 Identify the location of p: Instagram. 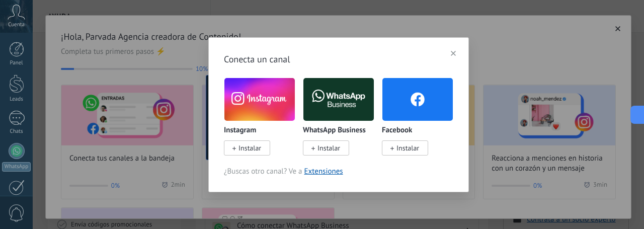
(240, 131).